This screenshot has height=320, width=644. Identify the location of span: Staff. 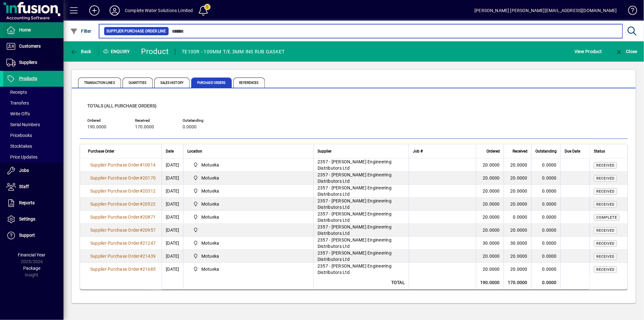
(24, 186).